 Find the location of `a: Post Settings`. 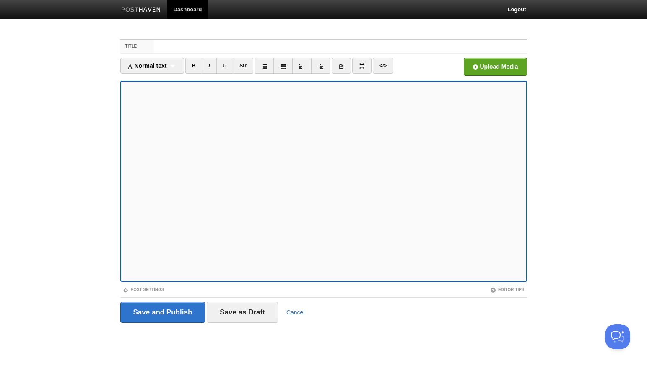

a: Post Settings is located at coordinates (143, 290).